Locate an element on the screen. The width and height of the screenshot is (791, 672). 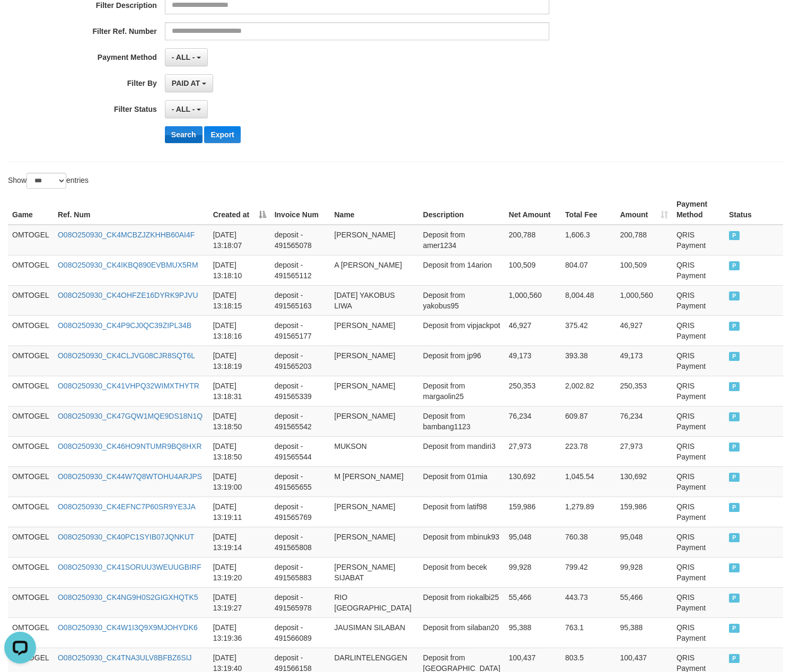
a: O08O250930_CK4IKBQ890EVBMUX5RM is located at coordinates (127, 265).